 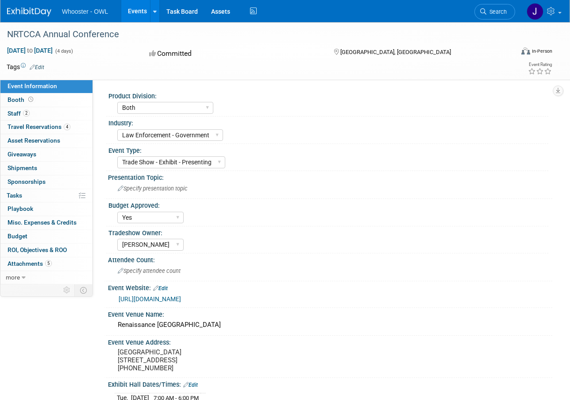 What do you see at coordinates (46, 264) in the screenshot?
I see `a: Attachments5` at bounding box center [46, 264].